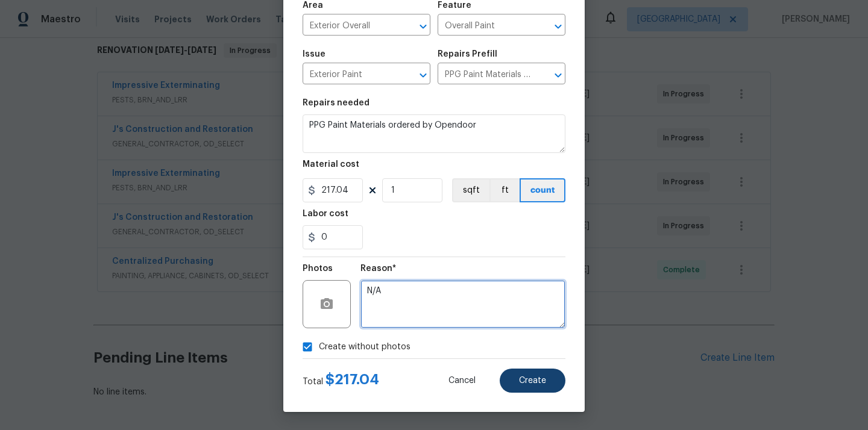 The image size is (868, 430). I want to click on button: count, so click(543, 190).